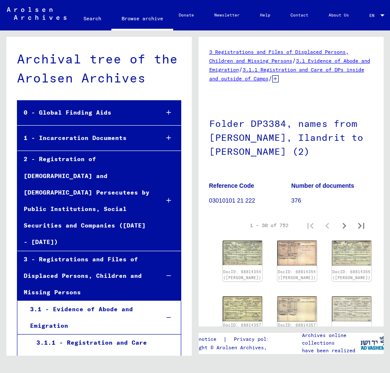  Describe the element at coordinates (250, 201) in the screenshot. I see `p: 03010101 21 222` at that location.